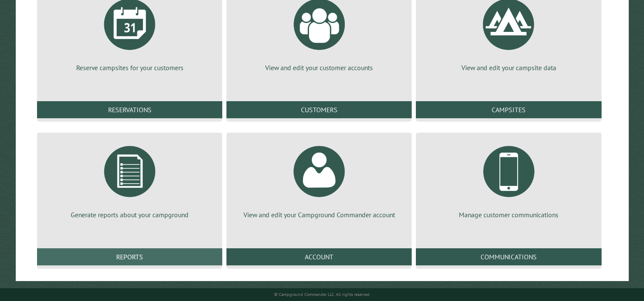 The width and height of the screenshot is (644, 301). Describe the element at coordinates (508, 180) in the screenshot. I see `a: Manage customer communications` at that location.